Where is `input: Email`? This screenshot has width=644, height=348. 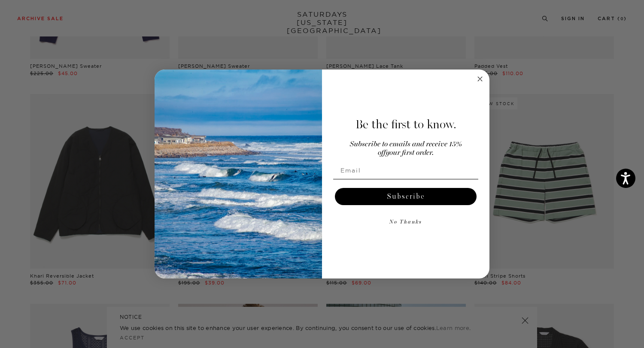
input: Email is located at coordinates (406, 171).